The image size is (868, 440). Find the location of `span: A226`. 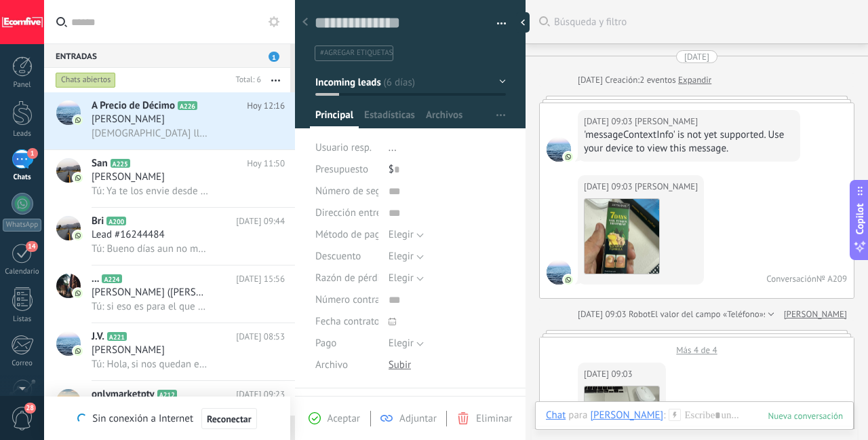

span: A226 is located at coordinates (187, 105).